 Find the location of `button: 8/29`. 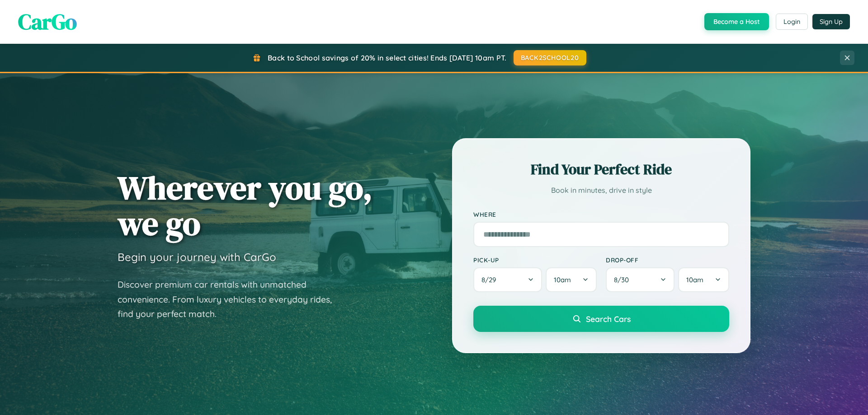

button: 8/29 is located at coordinates (507, 280).